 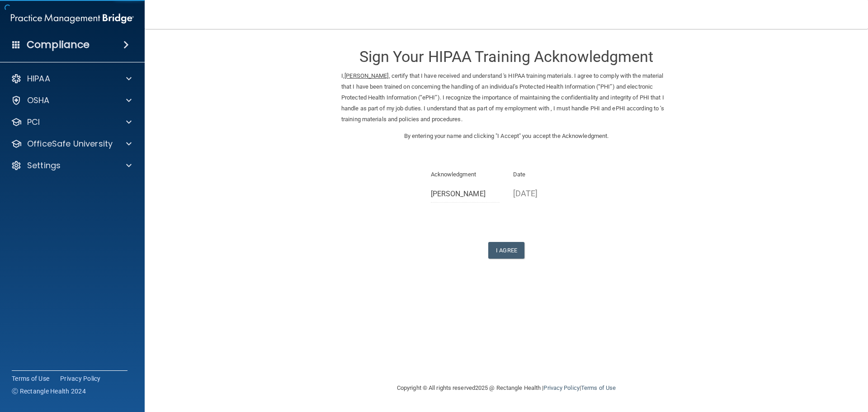 What do you see at coordinates (507, 388) in the screenshot?
I see `div: Copyright © All rights reserved 2025 @ Rectangle Health | |` at bounding box center [507, 388].